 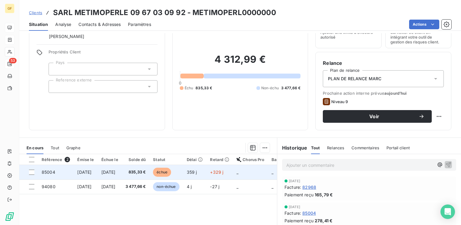 What do you see at coordinates (13, 61) in the screenshot?
I see `span: 53` at bounding box center [13, 61].